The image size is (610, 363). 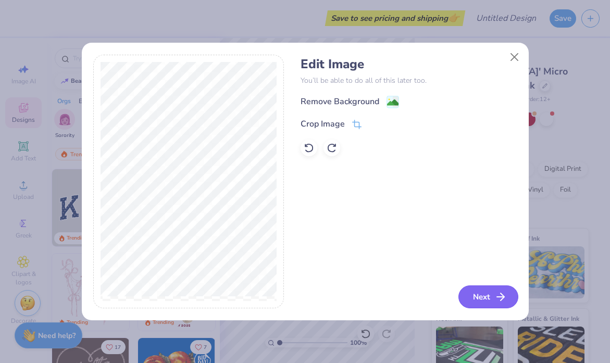 I want to click on button: Next, so click(x=488, y=297).